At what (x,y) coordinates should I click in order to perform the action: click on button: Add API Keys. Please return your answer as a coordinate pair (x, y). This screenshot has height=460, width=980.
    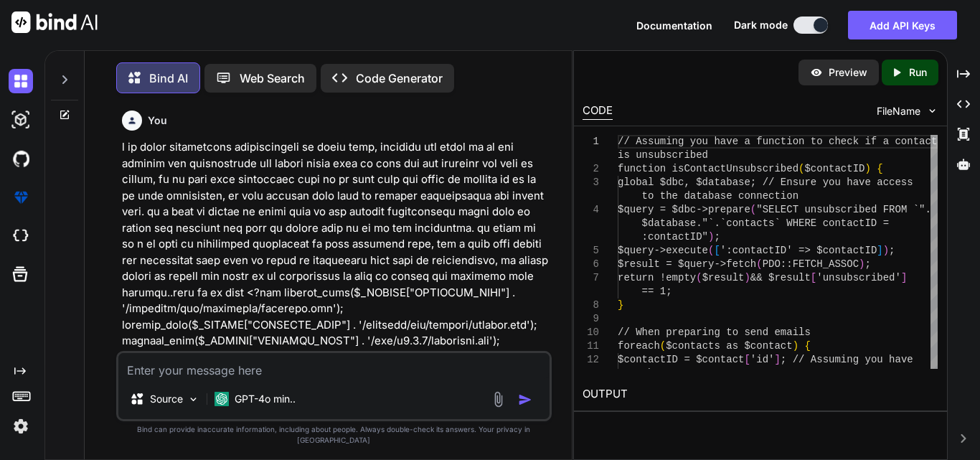
    Looking at the image, I should click on (903, 25).